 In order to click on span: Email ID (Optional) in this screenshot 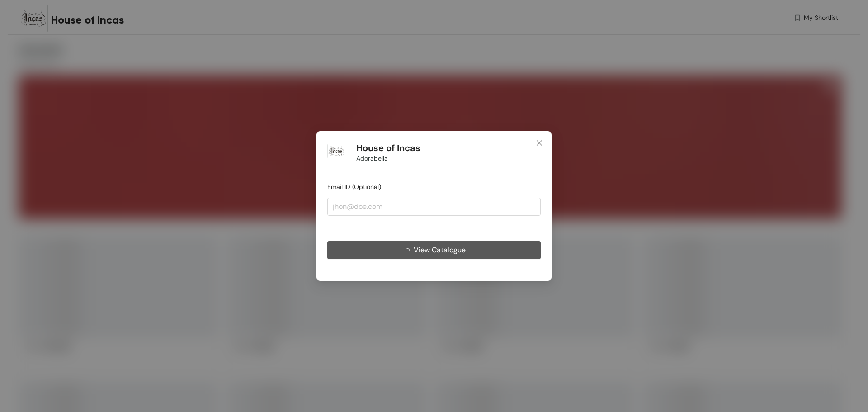, I will do `click(354, 186)`.